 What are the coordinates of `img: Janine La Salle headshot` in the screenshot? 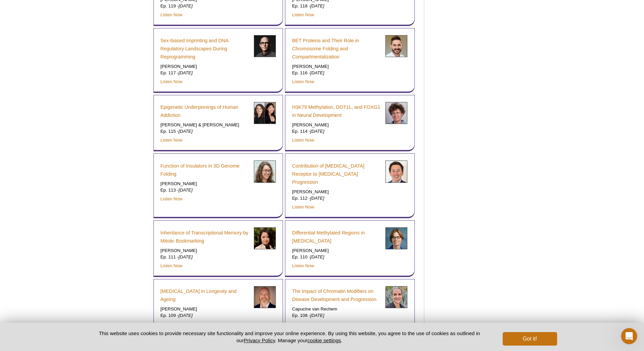 It's located at (396, 238).